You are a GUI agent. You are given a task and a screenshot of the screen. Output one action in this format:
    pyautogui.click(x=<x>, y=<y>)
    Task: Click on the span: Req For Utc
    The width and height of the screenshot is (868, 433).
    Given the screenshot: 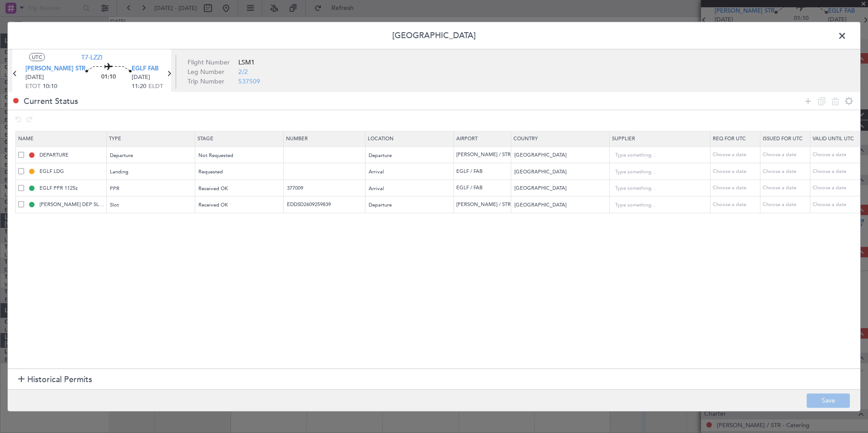 What is the action you would take?
    pyautogui.click(x=729, y=138)
    